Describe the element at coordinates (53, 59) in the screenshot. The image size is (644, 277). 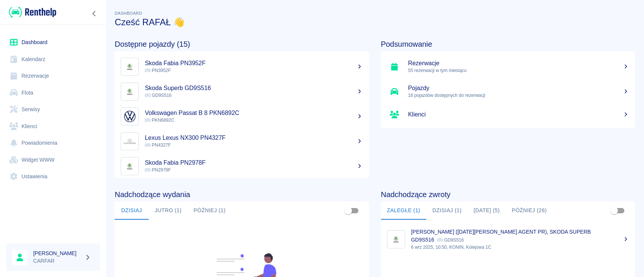
I see `a: Kalendarz` at that location.